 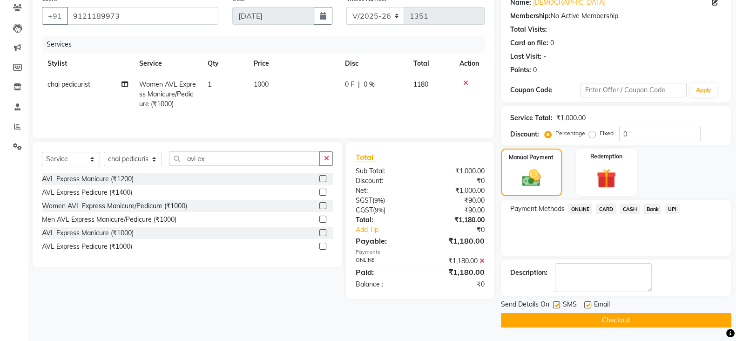 I want to click on div: No Active Membership, so click(x=616, y=16).